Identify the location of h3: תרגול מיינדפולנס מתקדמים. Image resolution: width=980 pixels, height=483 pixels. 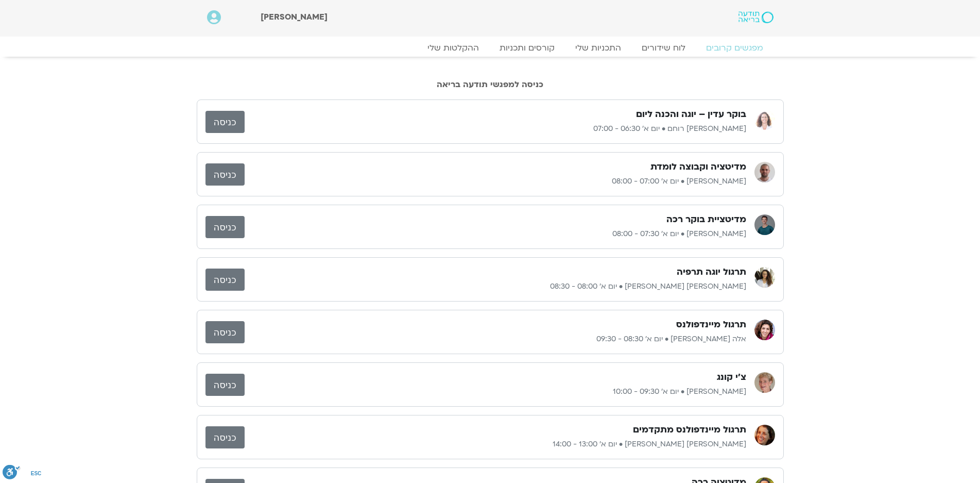
(690, 429).